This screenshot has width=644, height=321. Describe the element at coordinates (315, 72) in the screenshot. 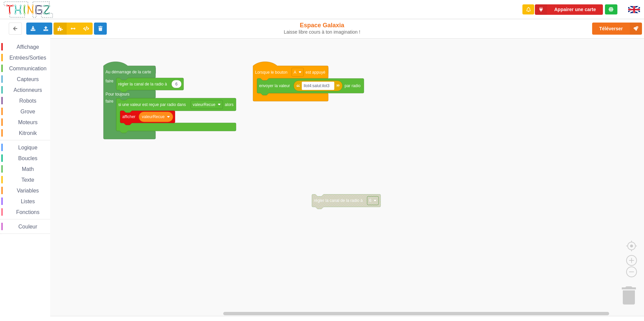

I see `text: est appuyé` at that location.